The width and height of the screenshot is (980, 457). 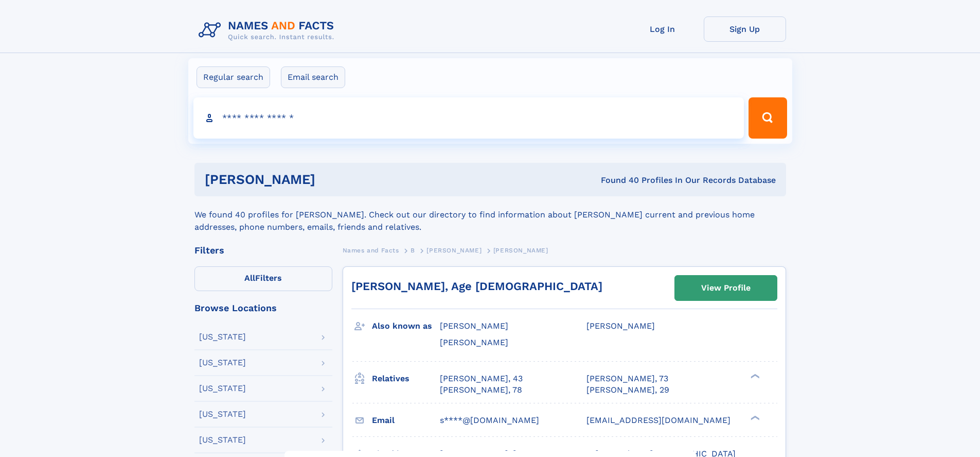 What do you see at coordinates (726, 288) in the screenshot?
I see `a: View Profile` at bounding box center [726, 288].